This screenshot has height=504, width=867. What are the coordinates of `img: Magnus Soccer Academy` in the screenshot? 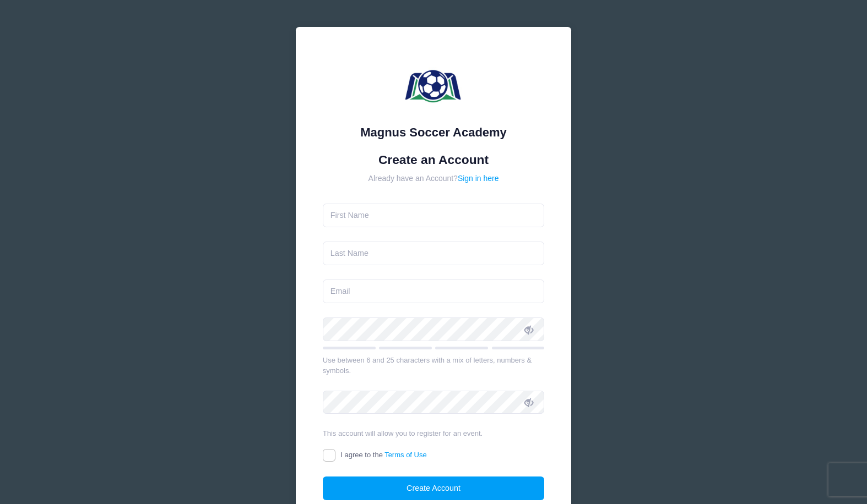 It's located at (433, 87).